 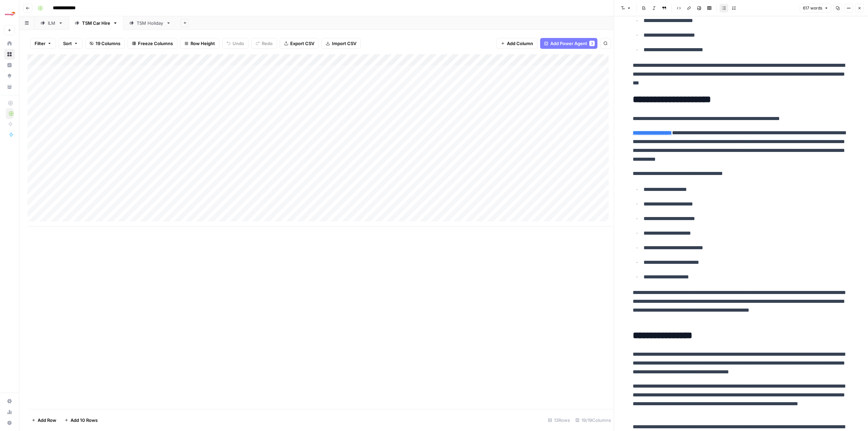 What do you see at coordinates (10, 55) in the screenshot?
I see `a: Browse` at bounding box center [10, 55].